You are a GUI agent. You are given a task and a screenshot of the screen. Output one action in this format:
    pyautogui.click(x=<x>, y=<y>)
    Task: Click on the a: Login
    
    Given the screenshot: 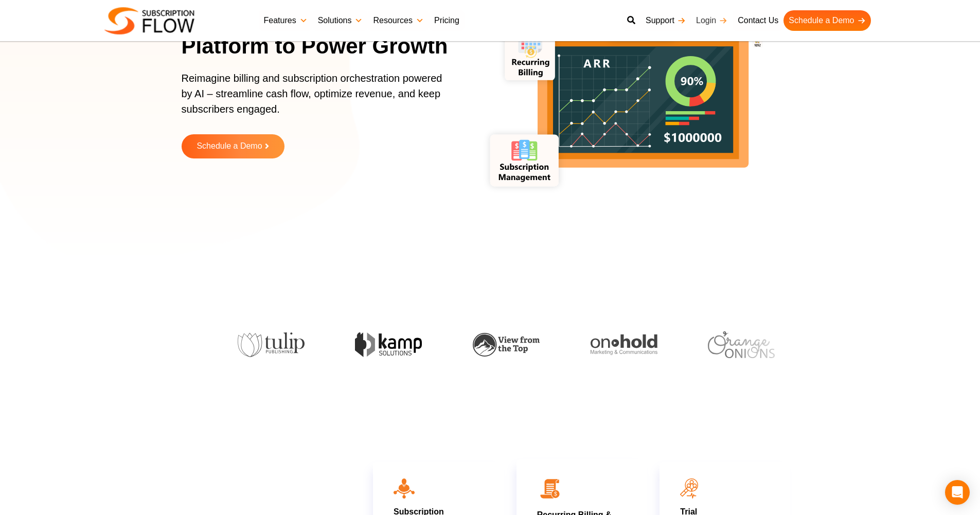 What is the action you would take?
    pyautogui.click(x=711, y=21)
    